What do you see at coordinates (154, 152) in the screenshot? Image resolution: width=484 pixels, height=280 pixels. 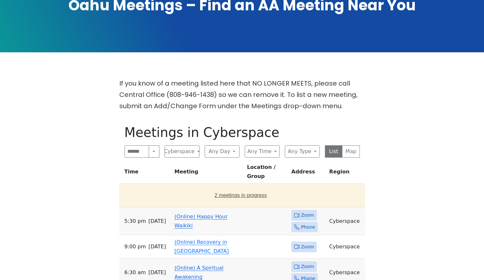 I see `button: Search` at bounding box center [154, 152].